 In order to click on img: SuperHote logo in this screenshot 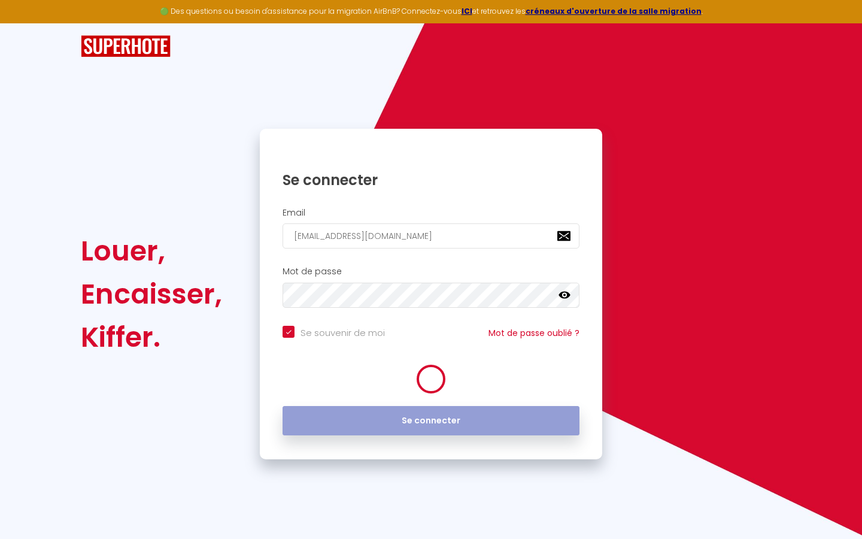, I will do `click(126, 46)`.